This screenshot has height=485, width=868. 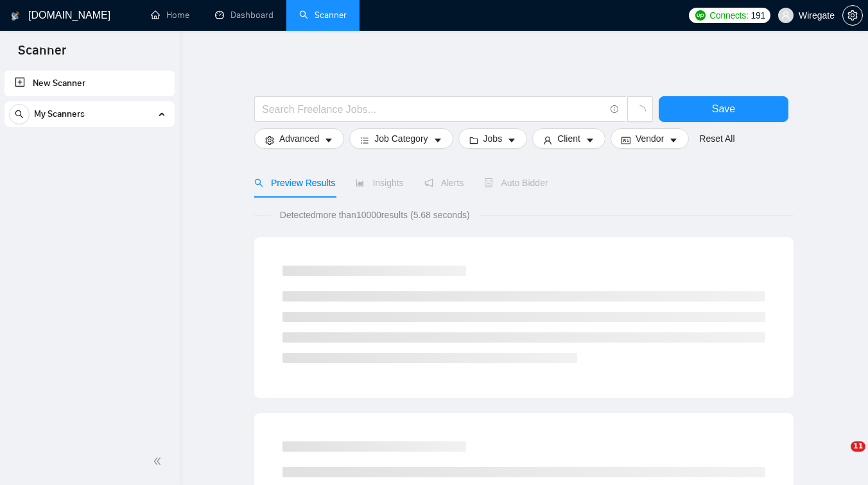 What do you see at coordinates (758, 15) in the screenshot?
I see `span: 191` at bounding box center [758, 15].